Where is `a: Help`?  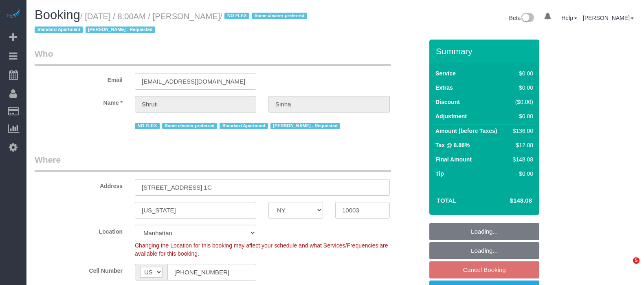
a: Help is located at coordinates (569, 18).